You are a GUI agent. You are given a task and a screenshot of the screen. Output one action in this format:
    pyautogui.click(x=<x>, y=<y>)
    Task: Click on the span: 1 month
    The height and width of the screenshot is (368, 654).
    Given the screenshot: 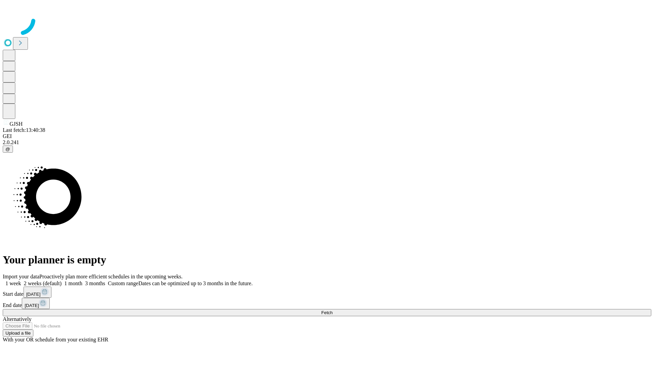 What is the action you would take?
    pyautogui.click(x=73, y=283)
    